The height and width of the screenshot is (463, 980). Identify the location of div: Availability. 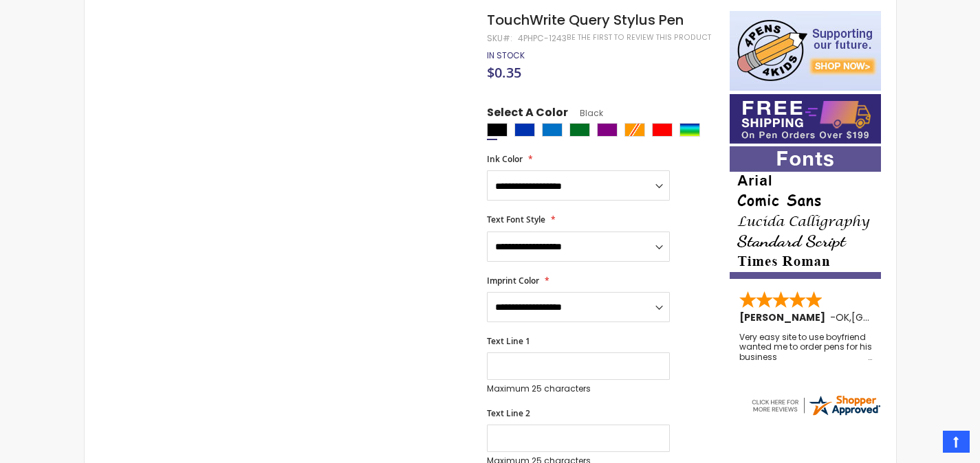
(505, 56).